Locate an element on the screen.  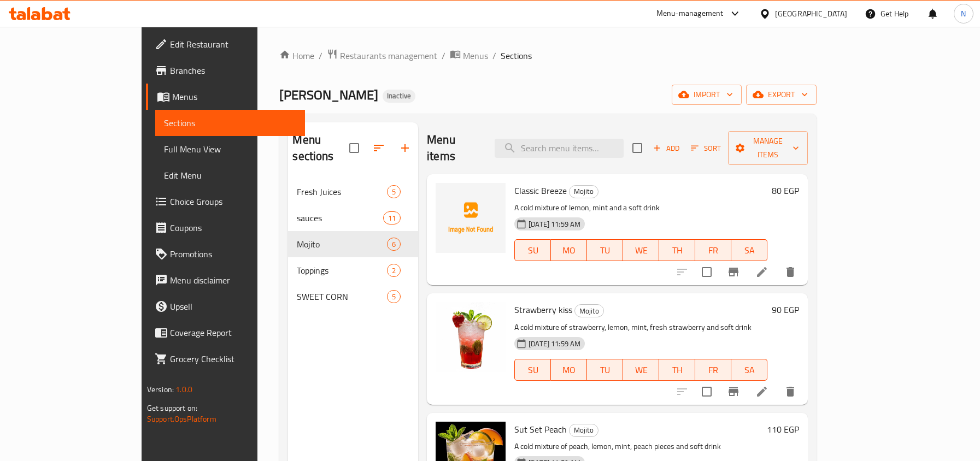
span: Classic Breeze is located at coordinates (541, 191).